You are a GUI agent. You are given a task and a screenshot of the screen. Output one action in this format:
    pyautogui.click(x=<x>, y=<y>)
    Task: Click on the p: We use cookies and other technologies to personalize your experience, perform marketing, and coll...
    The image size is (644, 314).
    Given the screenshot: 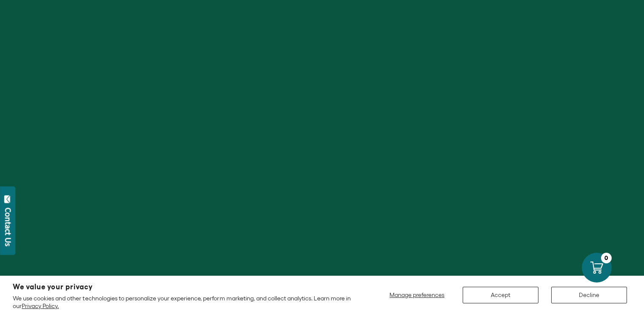 What is the action you would take?
    pyautogui.click(x=183, y=302)
    